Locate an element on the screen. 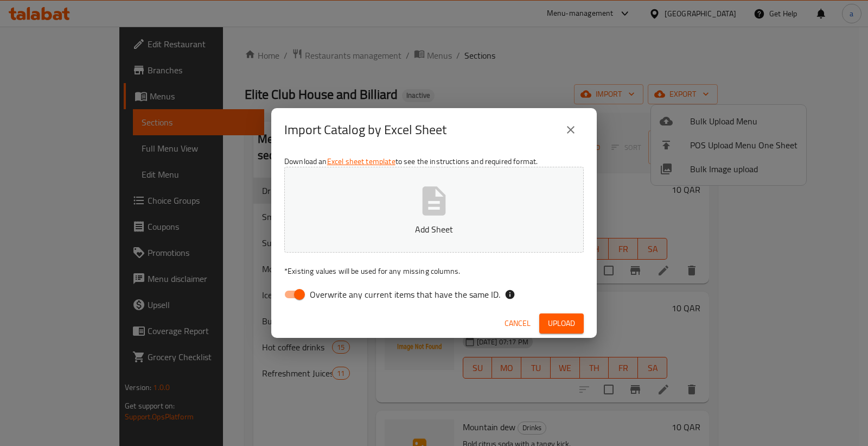  button: Add Sheet is located at coordinates (434, 209).